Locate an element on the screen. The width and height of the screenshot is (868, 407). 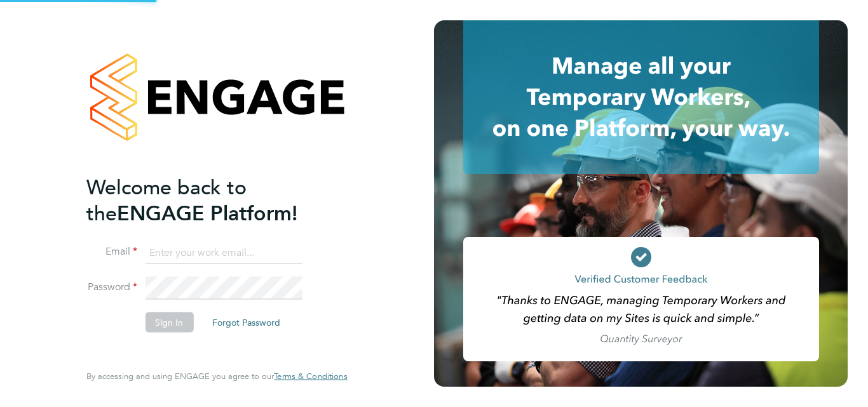
input: Enter your work email... is located at coordinates (223, 253).